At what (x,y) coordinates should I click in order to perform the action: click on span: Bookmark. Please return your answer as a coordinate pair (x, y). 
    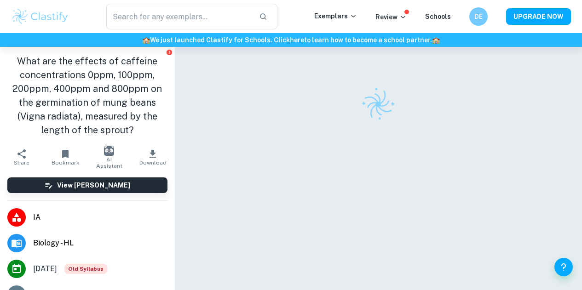
    Looking at the image, I should click on (65, 163).